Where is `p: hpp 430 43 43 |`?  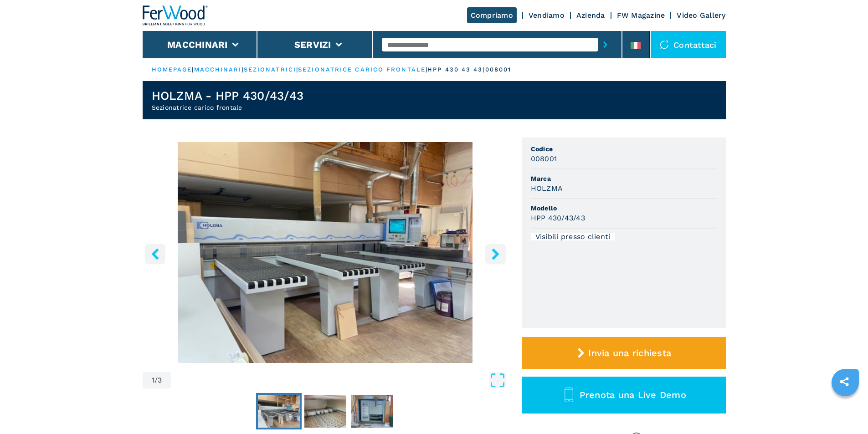
p: hpp 430 43 43 | is located at coordinates (456, 70).